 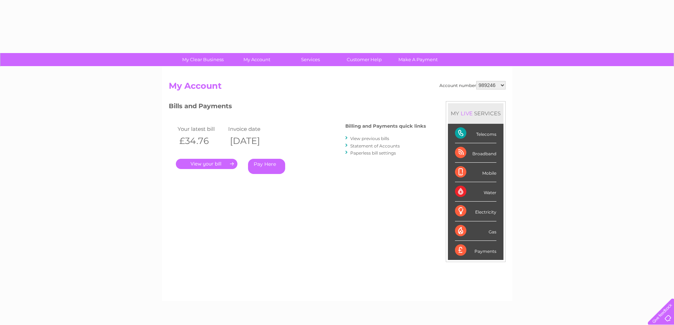 I want to click on div: Payments, so click(x=475, y=250).